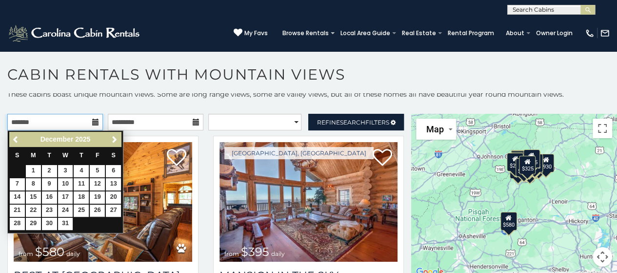 Image resolution: width=617 pixels, height=273 pixels. What do you see at coordinates (65, 197) in the screenshot?
I see `a: 17` at bounding box center [65, 197].